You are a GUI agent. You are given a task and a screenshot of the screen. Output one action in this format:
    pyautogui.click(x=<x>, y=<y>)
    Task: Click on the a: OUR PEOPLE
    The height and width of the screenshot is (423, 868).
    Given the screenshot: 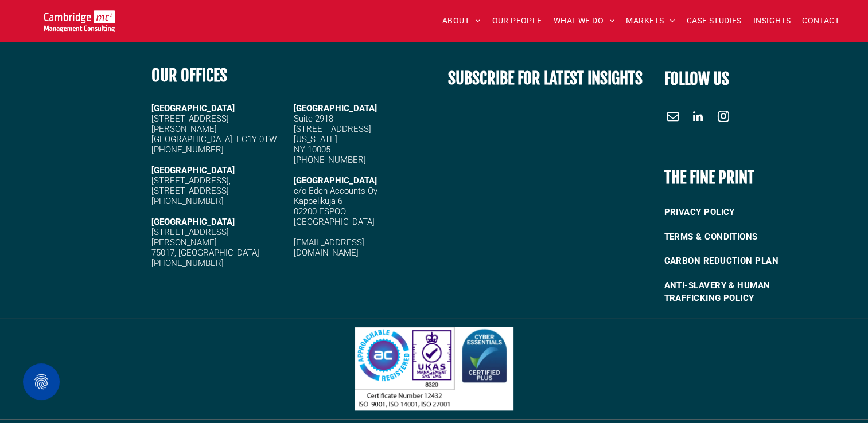 What is the action you would take?
    pyautogui.click(x=516, y=20)
    